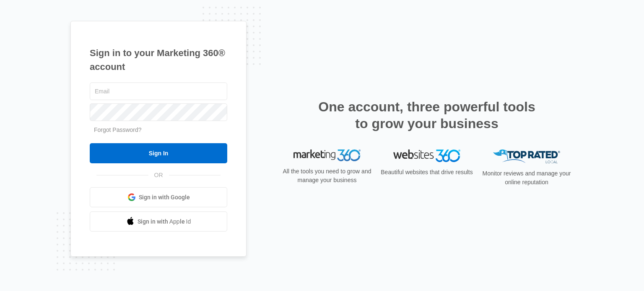 The width and height of the screenshot is (644, 291). What do you see at coordinates (427, 115) in the screenshot?
I see `h2: One account, three powerful tools to grow your business` at bounding box center [427, 115].